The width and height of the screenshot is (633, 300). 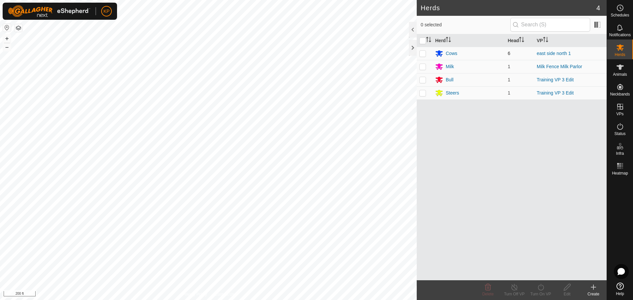 What do you see at coordinates (519, 41) in the screenshot?
I see `th: Head` at bounding box center [519, 41].